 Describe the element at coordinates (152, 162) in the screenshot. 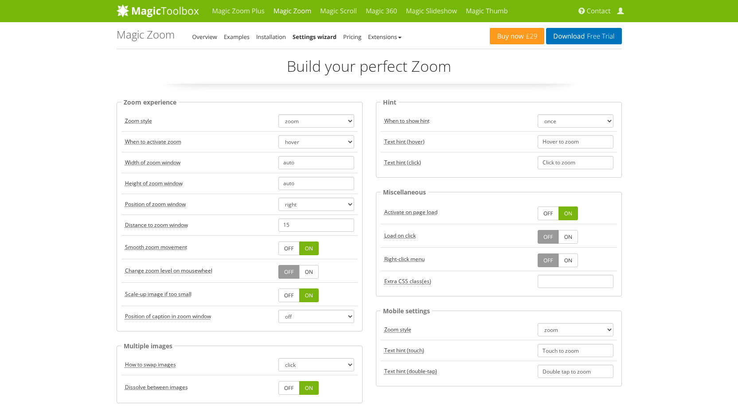

I see `acronym: zoomWidth, default: auto` at that location.